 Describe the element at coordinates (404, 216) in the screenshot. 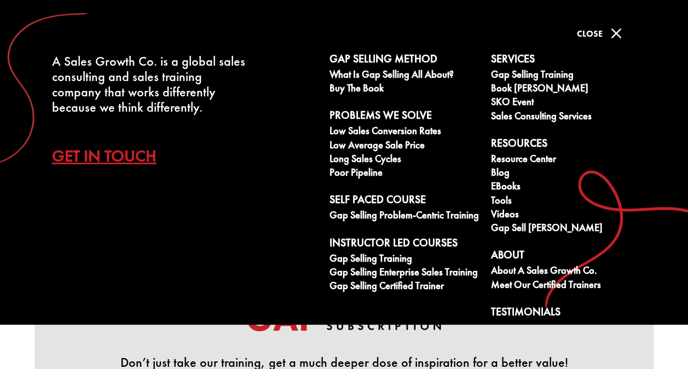

I see `a: Gap Selling Problem-Centric Training` at that location.